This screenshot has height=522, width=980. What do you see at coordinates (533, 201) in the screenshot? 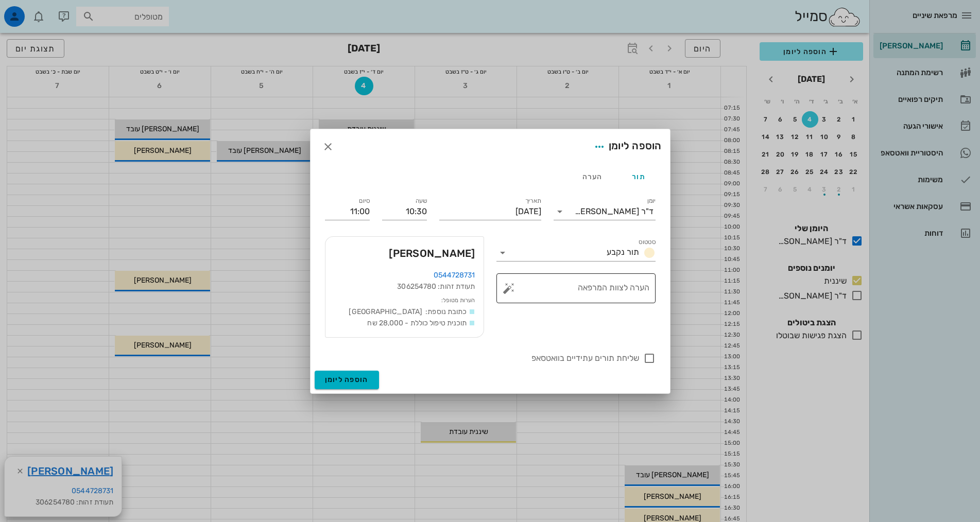
I see `label: תאריך` at bounding box center [533, 201].